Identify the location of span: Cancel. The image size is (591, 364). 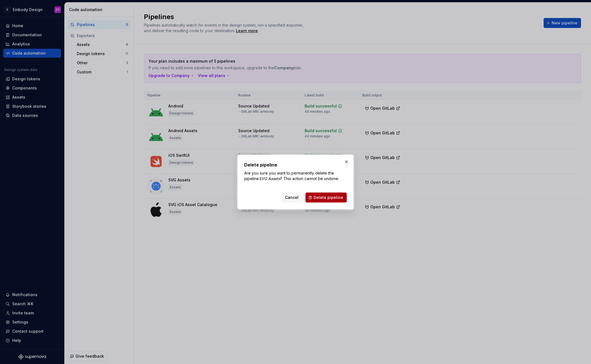
(291, 197).